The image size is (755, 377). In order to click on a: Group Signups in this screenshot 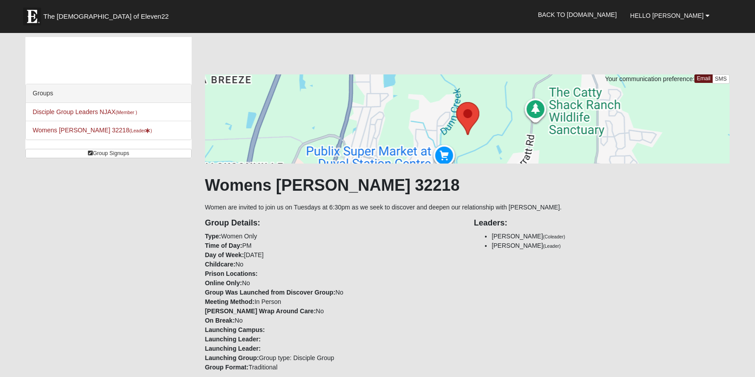, I will do `click(108, 153)`.